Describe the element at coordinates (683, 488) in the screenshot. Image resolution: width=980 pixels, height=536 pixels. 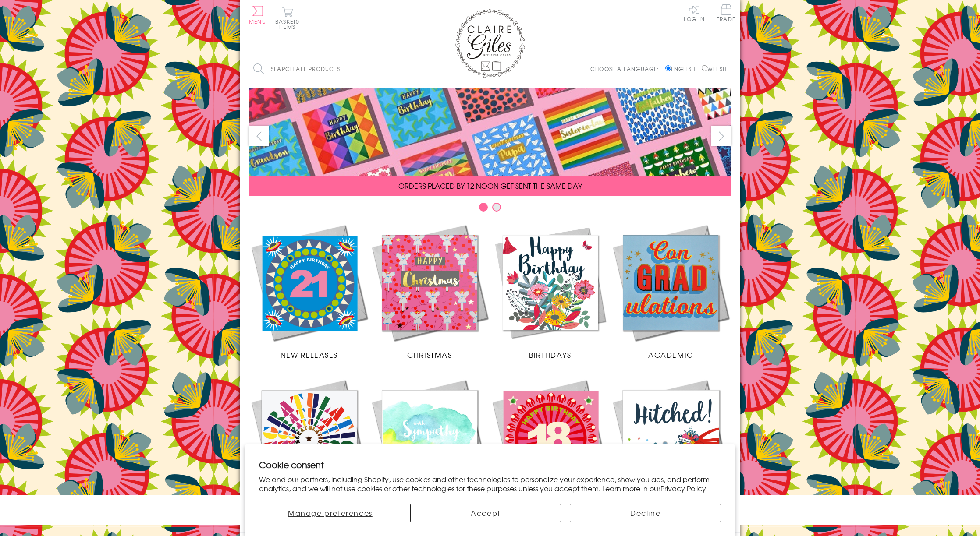
I see `a: Privacy Policy` at that location.